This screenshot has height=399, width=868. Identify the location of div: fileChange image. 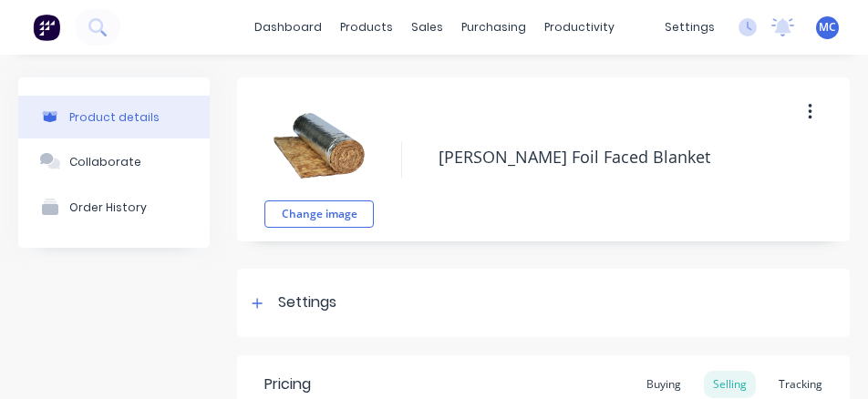
(320, 159).